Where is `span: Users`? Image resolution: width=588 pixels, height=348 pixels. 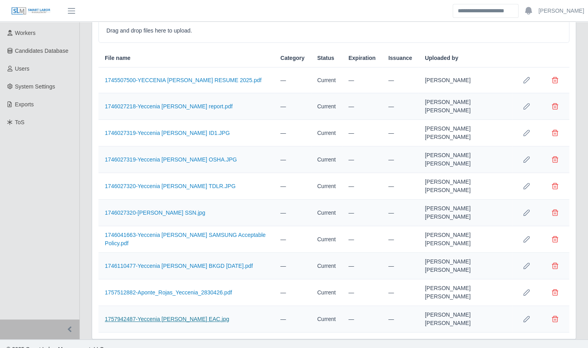
span: Users is located at coordinates (22, 69).